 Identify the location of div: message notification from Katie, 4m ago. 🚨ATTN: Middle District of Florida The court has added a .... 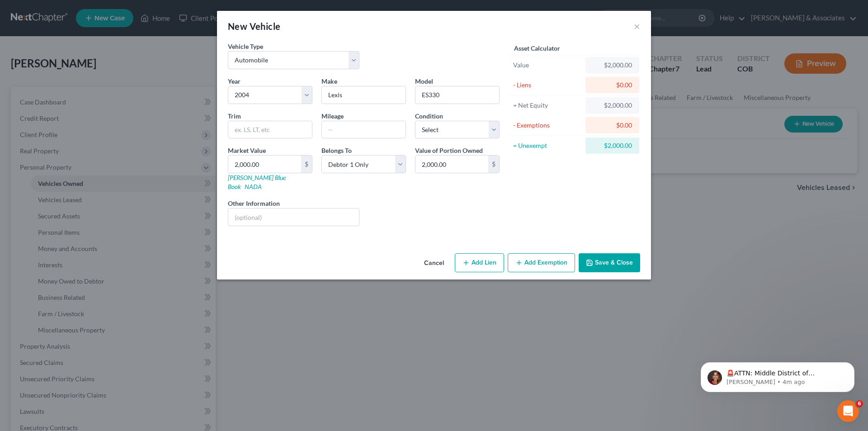
(90, 34).